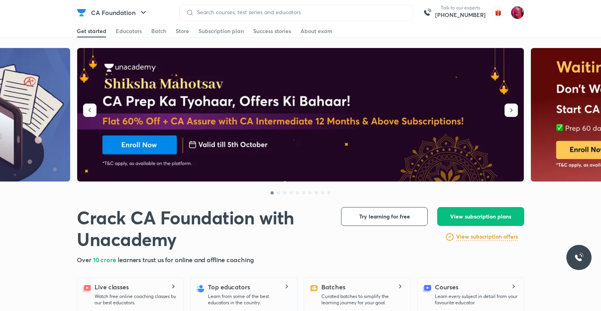 The height and width of the screenshot is (311, 601). What do you see at coordinates (333, 287) in the screenshot?
I see `h5: Batches` at bounding box center [333, 287].